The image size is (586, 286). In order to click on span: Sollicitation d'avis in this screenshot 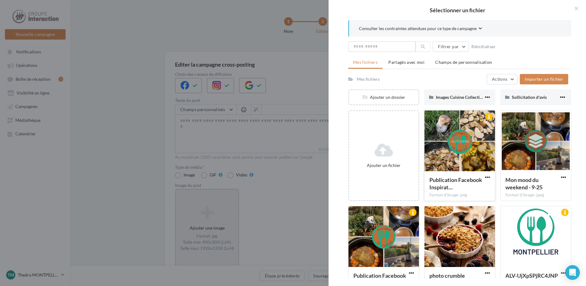, I will do `click(530, 97)`.